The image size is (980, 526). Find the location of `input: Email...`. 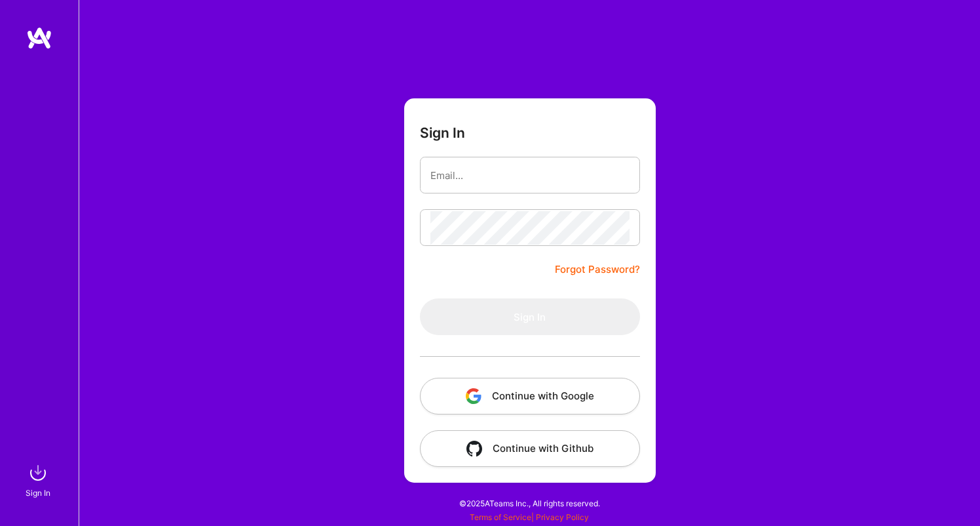

input: Email... is located at coordinates (530, 175).